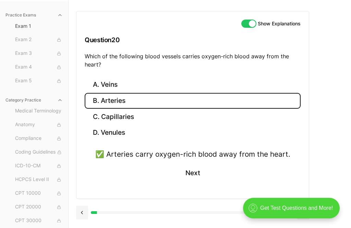 The height and width of the screenshot is (228, 351). Describe the element at coordinates (39, 138) in the screenshot. I see `button: Compliance` at that location.